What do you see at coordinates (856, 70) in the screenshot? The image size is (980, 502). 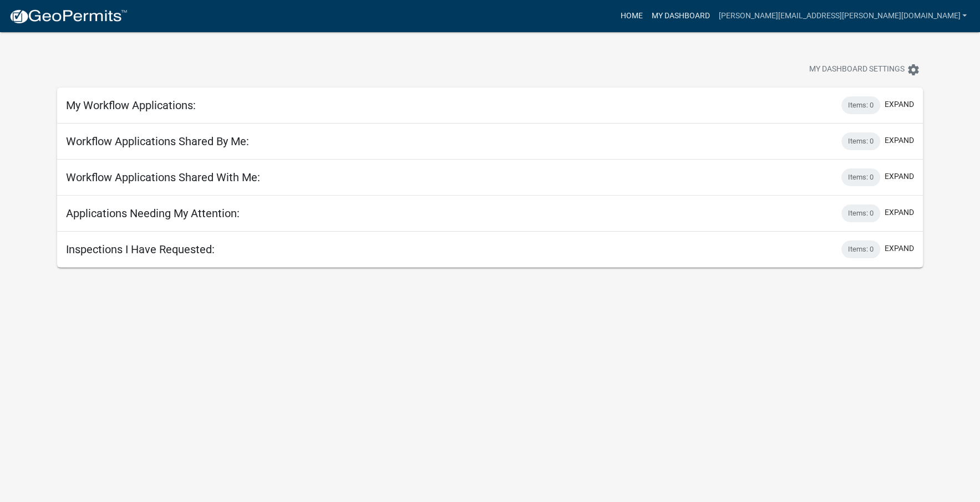 I see `span: My Dashboard Settings` at bounding box center [856, 70].